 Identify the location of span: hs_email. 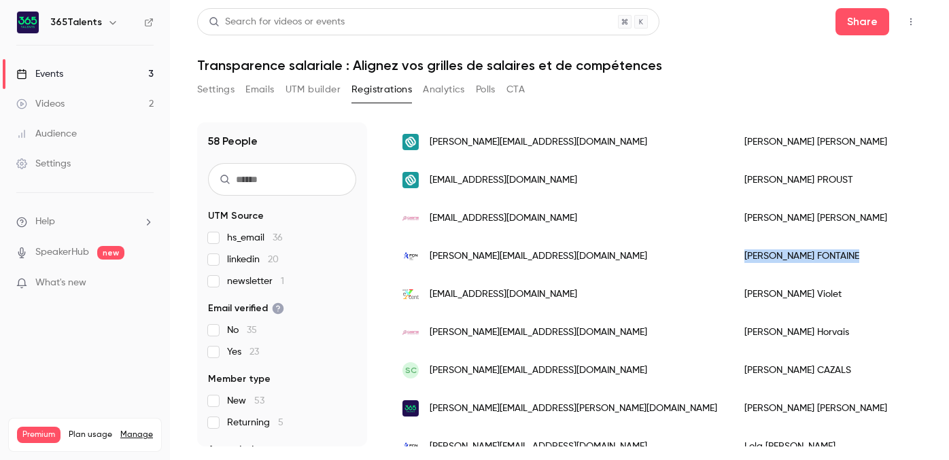
(255, 238).